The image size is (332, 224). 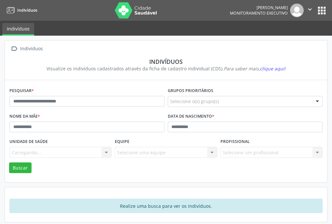 I want to click on label: Equipe, so click(x=122, y=142).